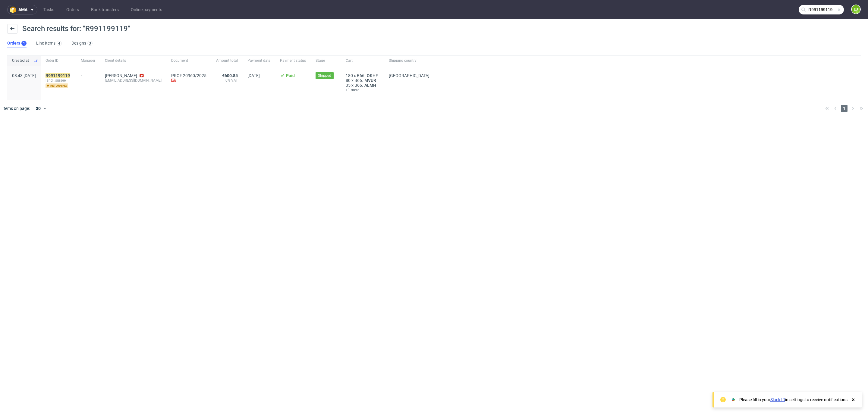  I want to click on span: OKHF, so click(372, 75).